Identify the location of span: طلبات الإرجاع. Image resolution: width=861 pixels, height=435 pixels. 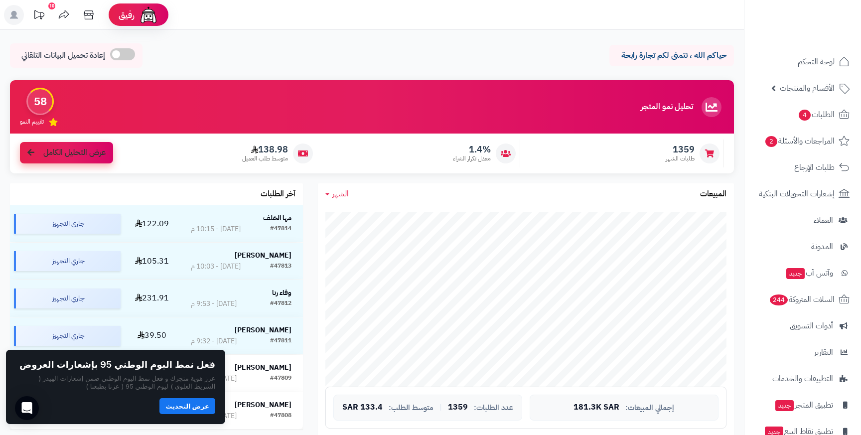
(814, 167).